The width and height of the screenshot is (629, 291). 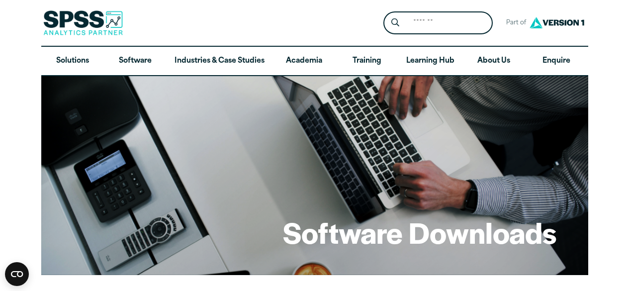 I want to click on a: Learning Hub, so click(x=430, y=61).